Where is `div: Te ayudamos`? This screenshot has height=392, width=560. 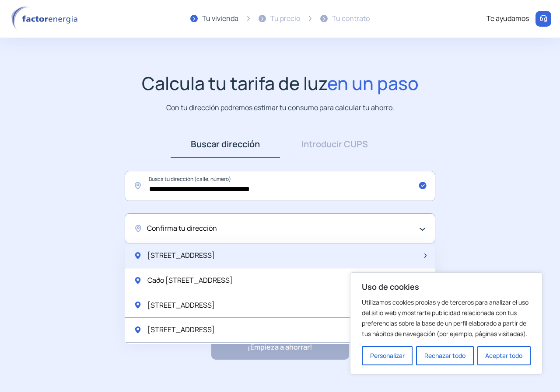 div: Te ayudamos is located at coordinates (507, 19).